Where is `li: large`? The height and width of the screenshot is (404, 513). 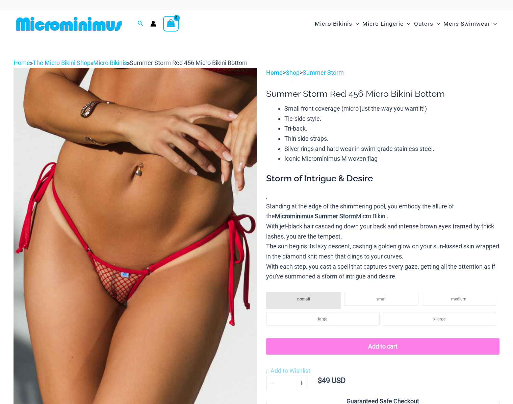 li: large is located at coordinates (323, 318).